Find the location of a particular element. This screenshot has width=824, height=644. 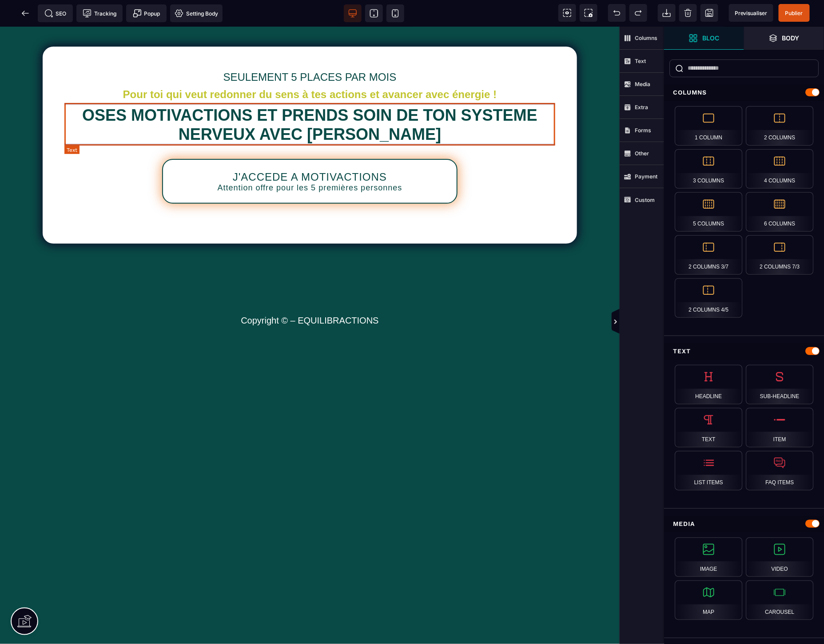

span: Setting Body is located at coordinates (196, 14).